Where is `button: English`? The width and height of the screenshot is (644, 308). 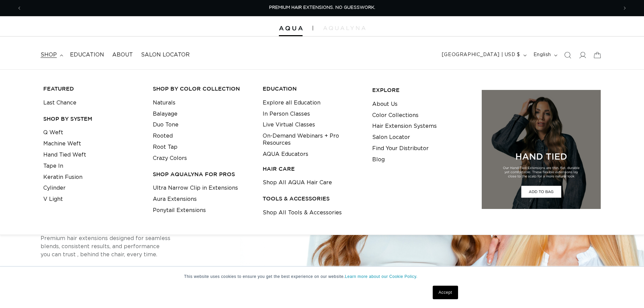 button: English is located at coordinates (545, 55).